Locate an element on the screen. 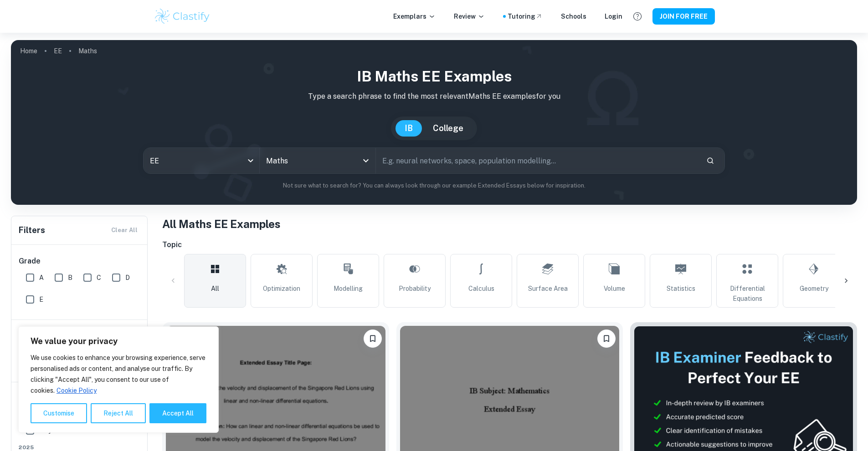 This screenshot has width=868, height=451. img: Clastify logo is located at coordinates (182, 16).